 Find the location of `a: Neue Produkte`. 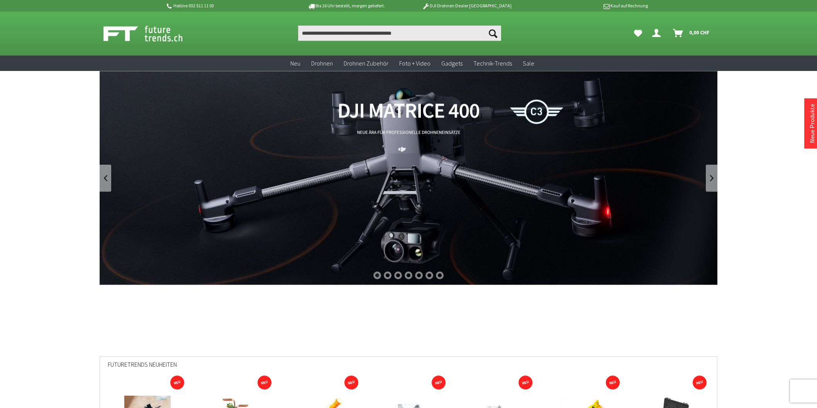

a: Neue Produkte is located at coordinates (812, 123).